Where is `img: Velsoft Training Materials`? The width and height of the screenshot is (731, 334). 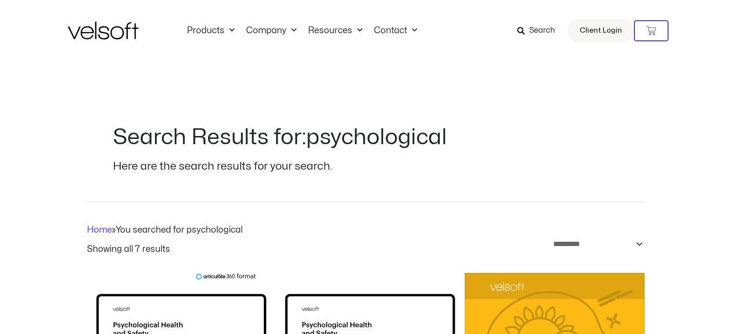 img: Velsoft Training Materials is located at coordinates (103, 30).